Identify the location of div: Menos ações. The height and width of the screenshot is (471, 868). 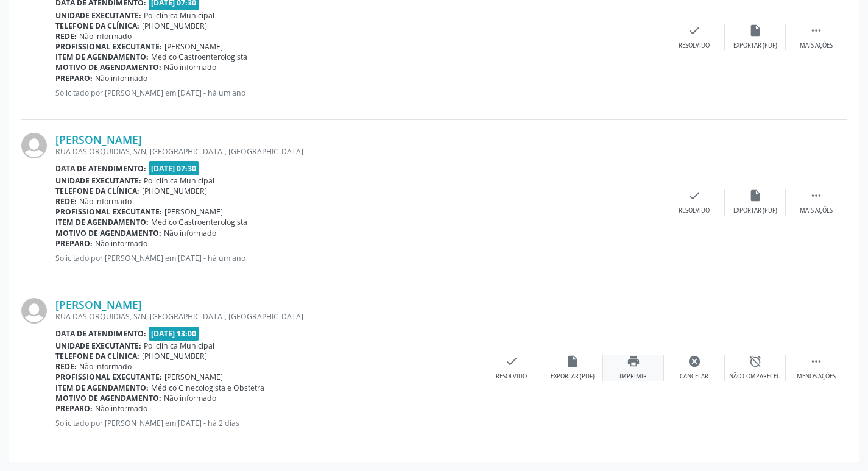
(816, 376).